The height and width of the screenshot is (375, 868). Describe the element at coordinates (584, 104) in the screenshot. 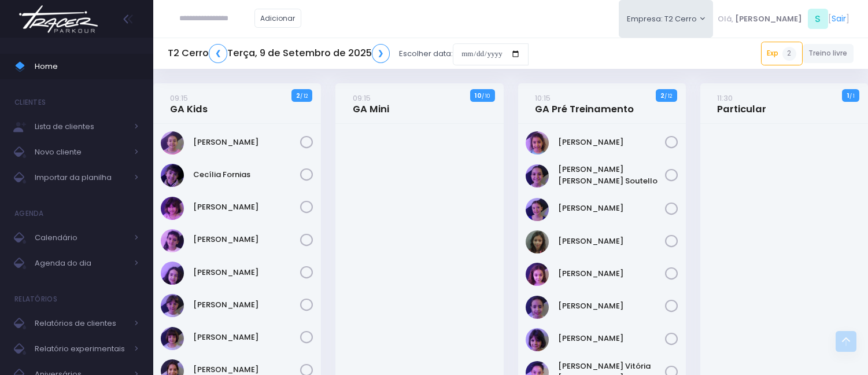

I see `a: 10:15GA Pré Treinamento` at that location.